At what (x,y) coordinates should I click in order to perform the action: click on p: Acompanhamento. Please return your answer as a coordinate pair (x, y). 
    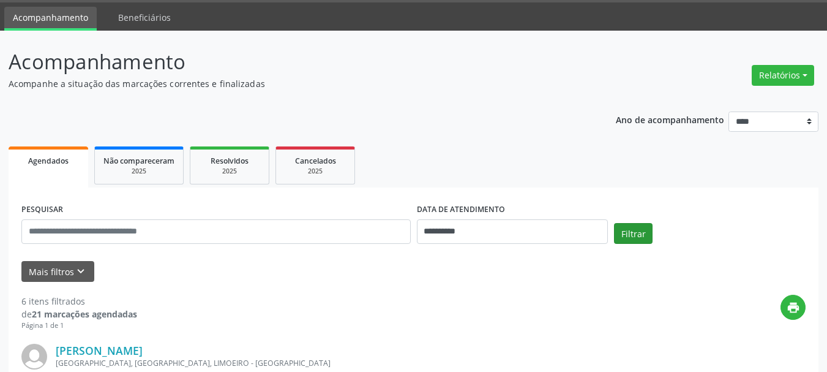
    Looking at the image, I should click on (292, 62).